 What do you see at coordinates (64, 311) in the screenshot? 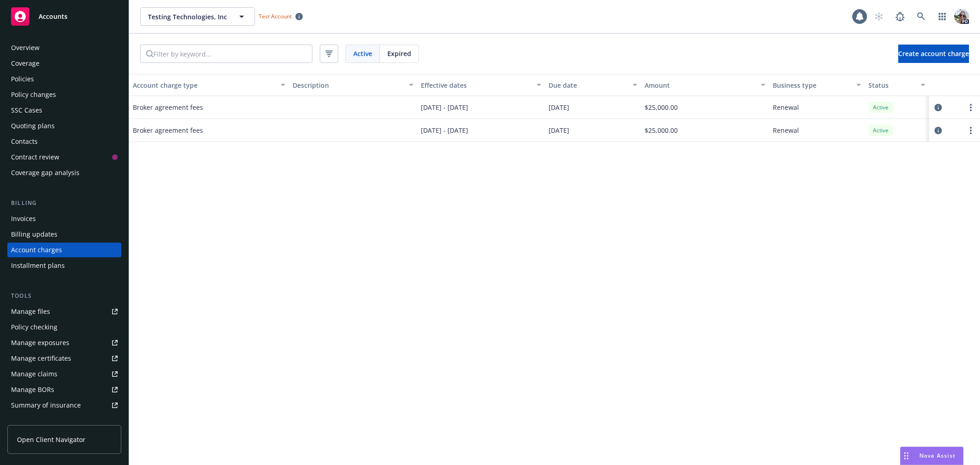
I see `a: Manage files` at bounding box center [64, 311].